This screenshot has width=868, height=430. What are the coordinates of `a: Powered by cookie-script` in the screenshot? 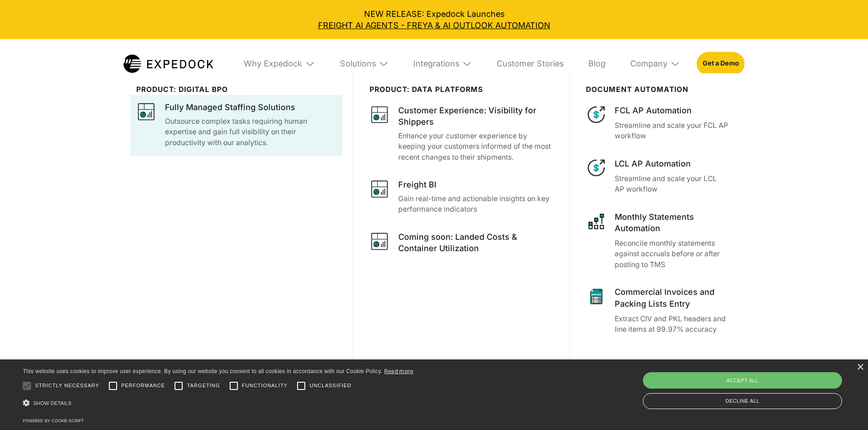 It's located at (53, 420).